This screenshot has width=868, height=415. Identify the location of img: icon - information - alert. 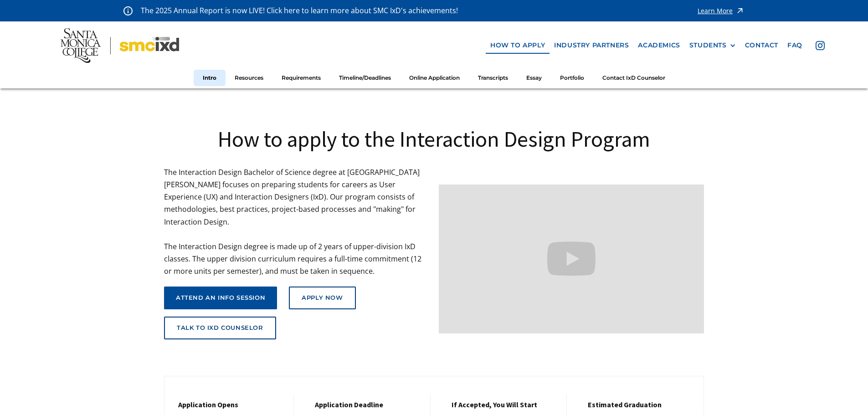
(128, 10).